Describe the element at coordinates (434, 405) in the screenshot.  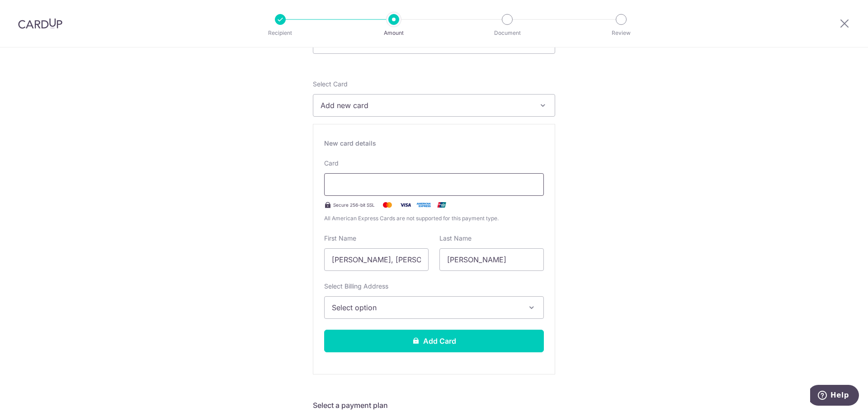
I see `h5: Select a payment plan` at that location.